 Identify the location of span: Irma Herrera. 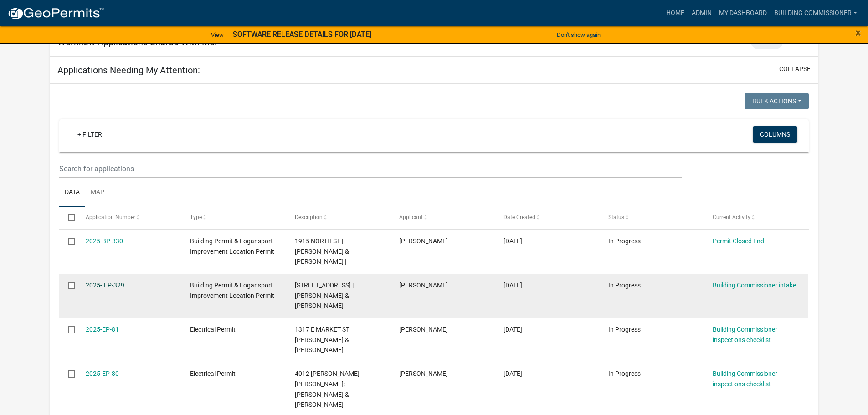
(424, 241).